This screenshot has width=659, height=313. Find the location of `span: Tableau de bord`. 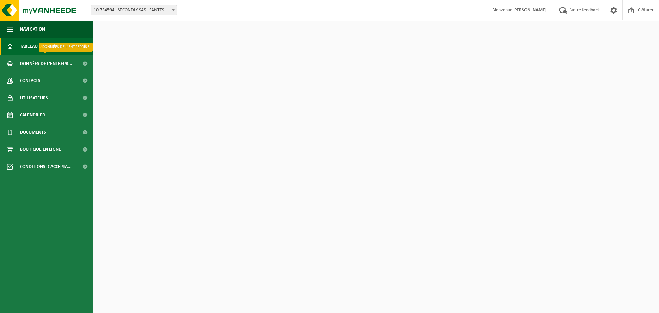

span: Tableau de bord is located at coordinates (38, 46).